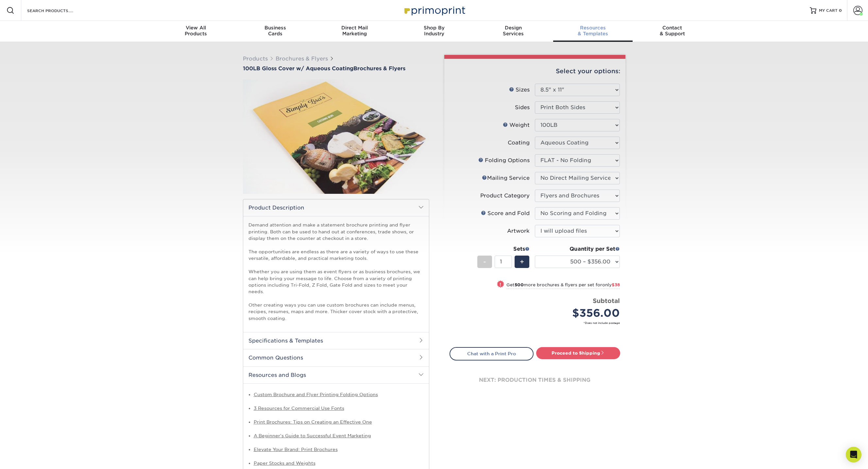  I want to click on img: Primoprint, so click(434, 10).